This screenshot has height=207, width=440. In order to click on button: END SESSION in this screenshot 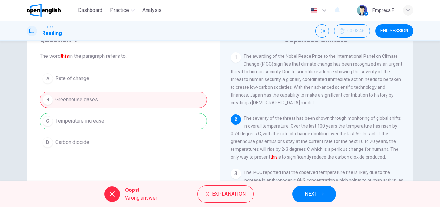, I will do `click(394, 31)`.